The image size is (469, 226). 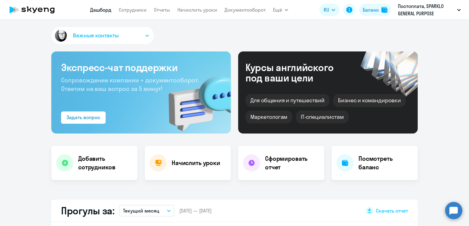 I want to click on img: balance, so click(x=385, y=10).